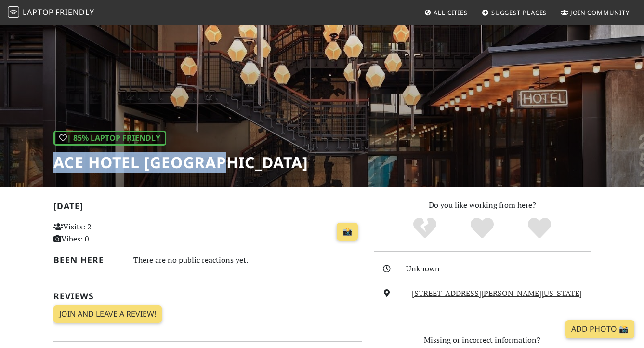 The image size is (644, 348). I want to click on div: No, so click(425, 228).